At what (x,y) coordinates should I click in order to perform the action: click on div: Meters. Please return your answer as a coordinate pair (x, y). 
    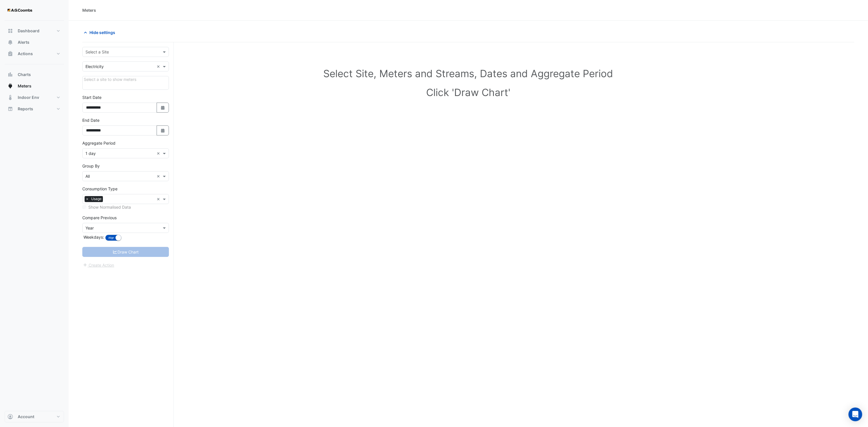
    Looking at the image, I should click on (89, 10).